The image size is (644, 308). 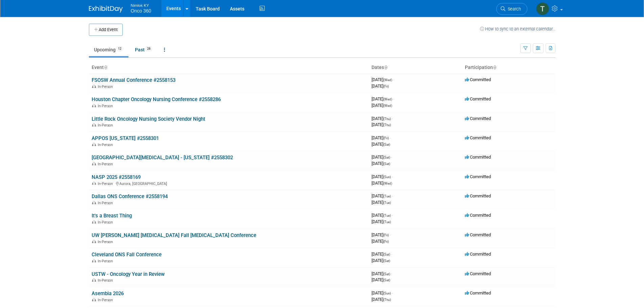 I want to click on a: Asembia 2026, so click(x=107, y=293).